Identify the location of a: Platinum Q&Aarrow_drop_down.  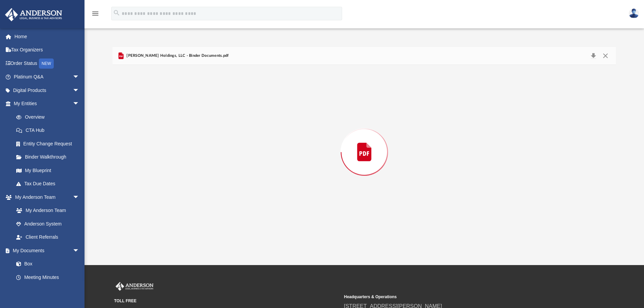
(47, 77).